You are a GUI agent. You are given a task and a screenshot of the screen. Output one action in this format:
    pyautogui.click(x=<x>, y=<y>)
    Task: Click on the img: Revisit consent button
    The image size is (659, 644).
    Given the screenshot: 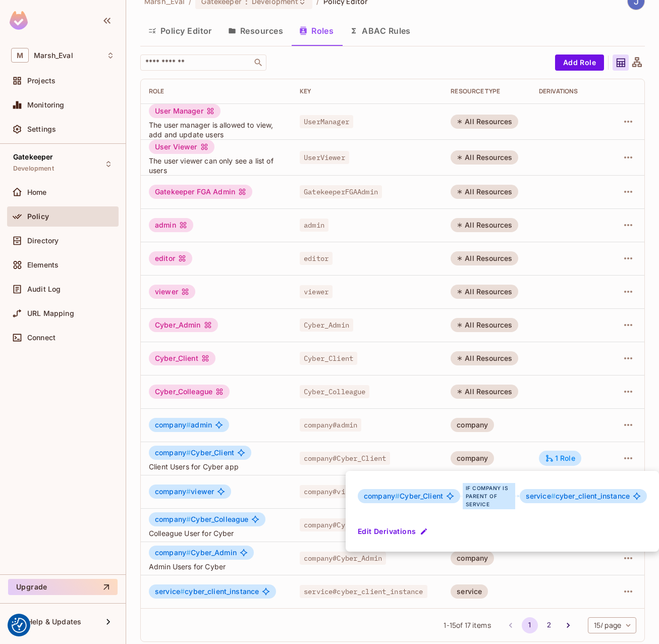 What is the action you would take?
    pyautogui.click(x=19, y=626)
    